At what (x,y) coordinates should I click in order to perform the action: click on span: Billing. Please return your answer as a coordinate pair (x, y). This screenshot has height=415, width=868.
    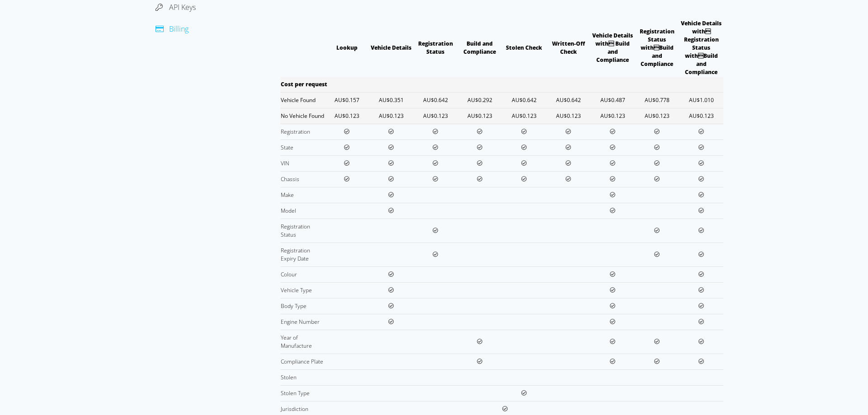
    Looking at the image, I should click on (179, 29).